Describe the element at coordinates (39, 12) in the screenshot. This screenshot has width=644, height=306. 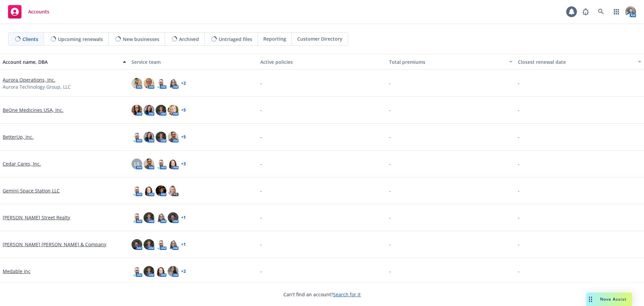
I see `span: Accounts` at that location.